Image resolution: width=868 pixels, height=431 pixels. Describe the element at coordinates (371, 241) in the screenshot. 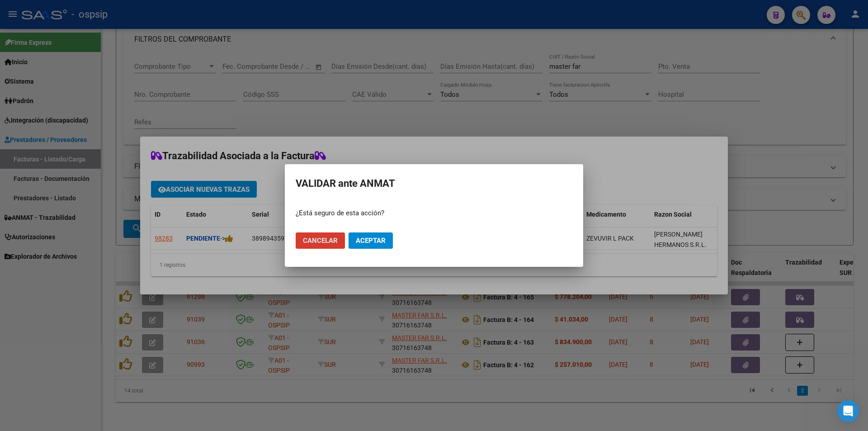

I see `span: Aceptar` at that location.